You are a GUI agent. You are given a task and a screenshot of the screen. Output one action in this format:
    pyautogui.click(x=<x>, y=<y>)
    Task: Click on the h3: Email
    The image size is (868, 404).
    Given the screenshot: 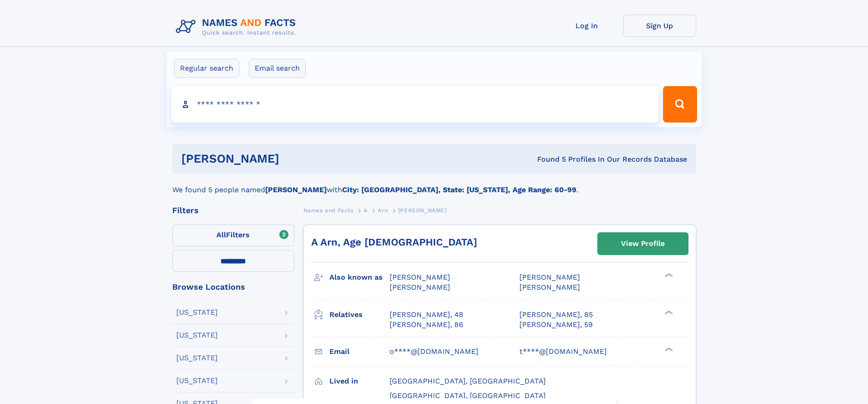 What is the action you would take?
    pyautogui.click(x=360, y=352)
    